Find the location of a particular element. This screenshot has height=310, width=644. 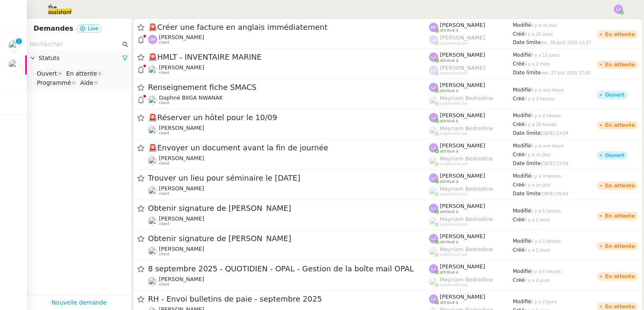

span: Renseignement fiche SMACS is located at coordinates (289, 87).